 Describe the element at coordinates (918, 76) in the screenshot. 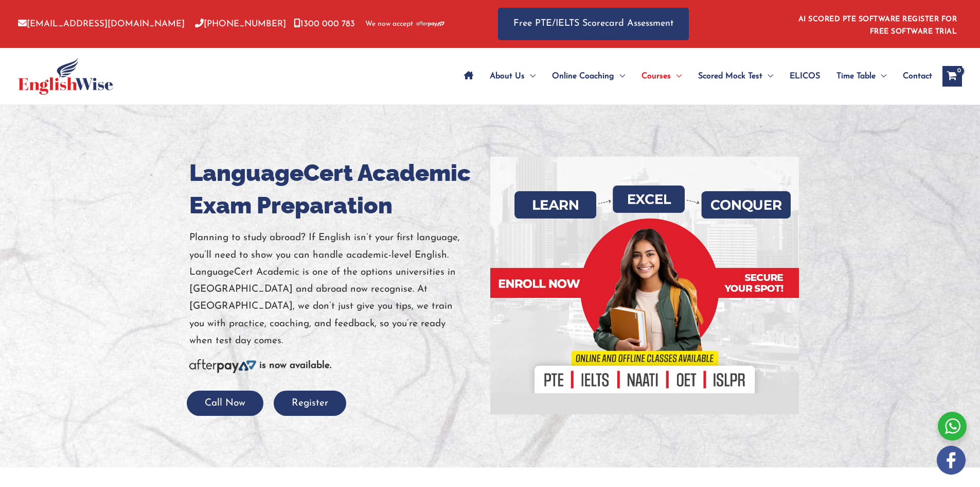

I see `span: Contact` at that location.